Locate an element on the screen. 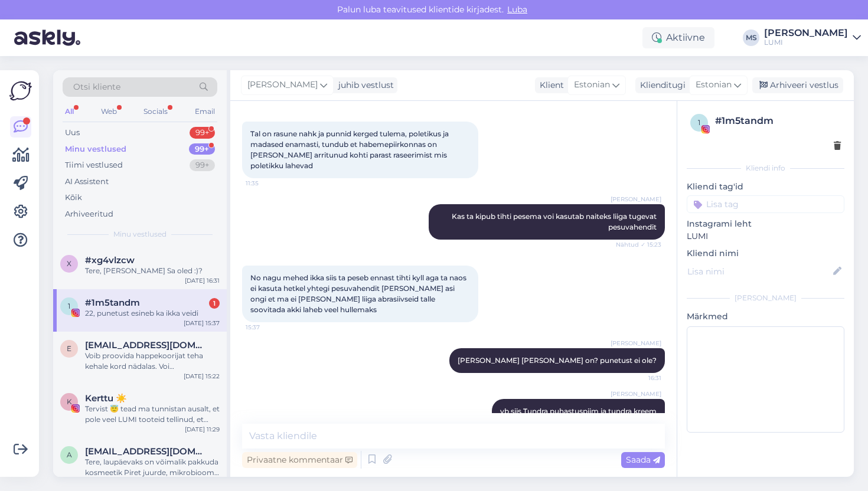 This screenshot has height=491, width=868. div: Web is located at coordinates (108, 112).